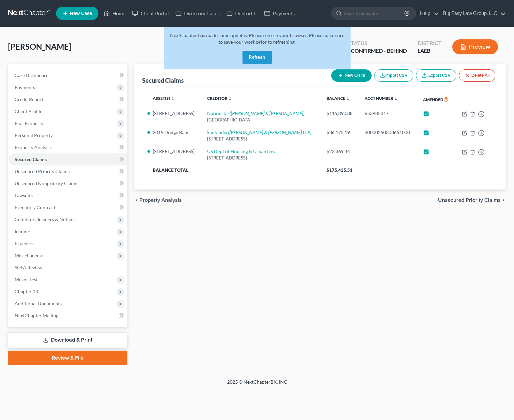 The height and width of the screenshot is (420, 514). I want to click on span: Real Property, so click(29, 123).